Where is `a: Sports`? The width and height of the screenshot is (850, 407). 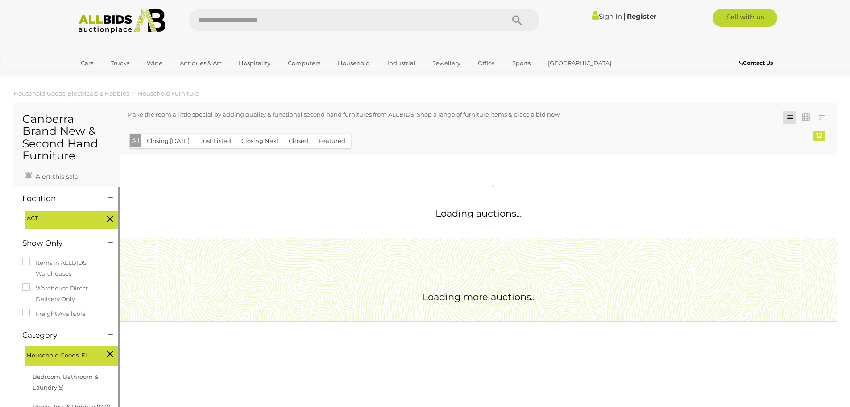 a: Sports is located at coordinates (521, 63).